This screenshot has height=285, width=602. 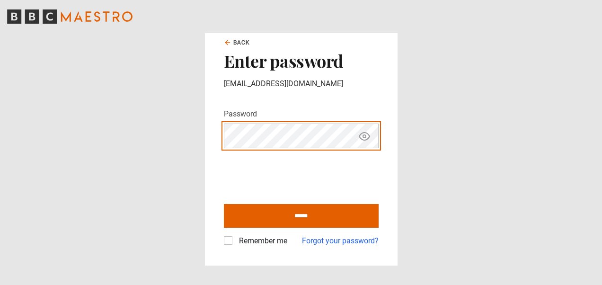 I want to click on a: BBC Maestro, so click(x=70, y=17).